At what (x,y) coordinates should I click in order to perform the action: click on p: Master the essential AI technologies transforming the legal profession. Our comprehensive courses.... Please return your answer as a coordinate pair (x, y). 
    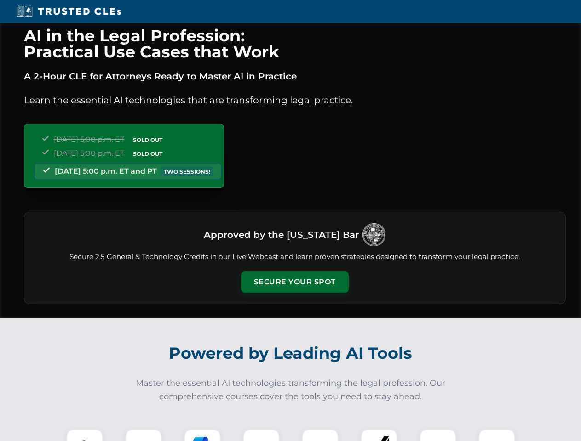
    Looking at the image, I should click on (291, 390).